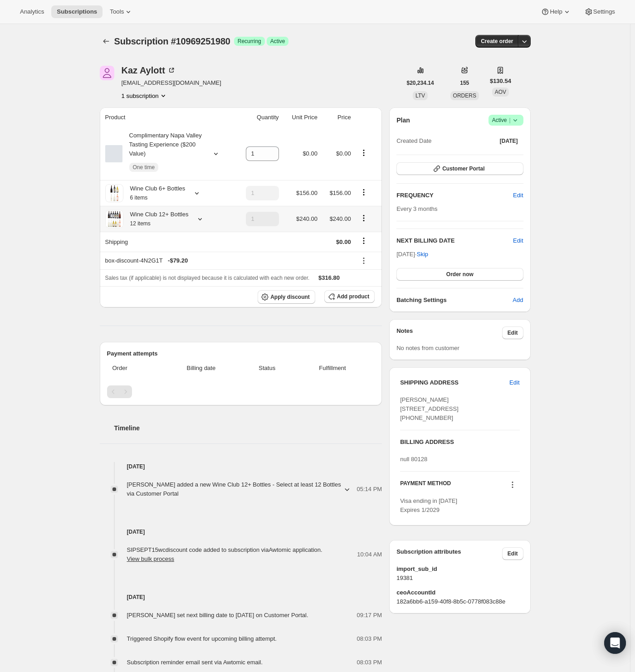  Describe the element at coordinates (241, 392) in the screenshot. I see `nav: Pagination` at that location.